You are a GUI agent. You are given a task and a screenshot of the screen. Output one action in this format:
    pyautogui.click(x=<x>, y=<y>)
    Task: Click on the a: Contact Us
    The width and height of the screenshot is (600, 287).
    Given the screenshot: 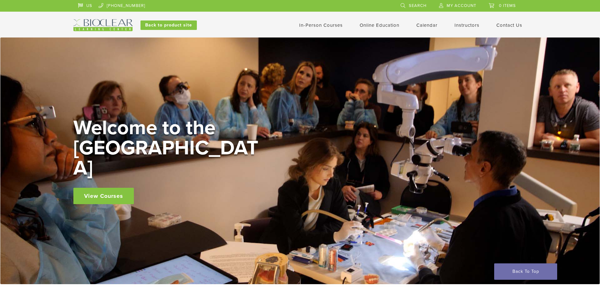 What is the action you would take?
    pyautogui.click(x=509, y=25)
    